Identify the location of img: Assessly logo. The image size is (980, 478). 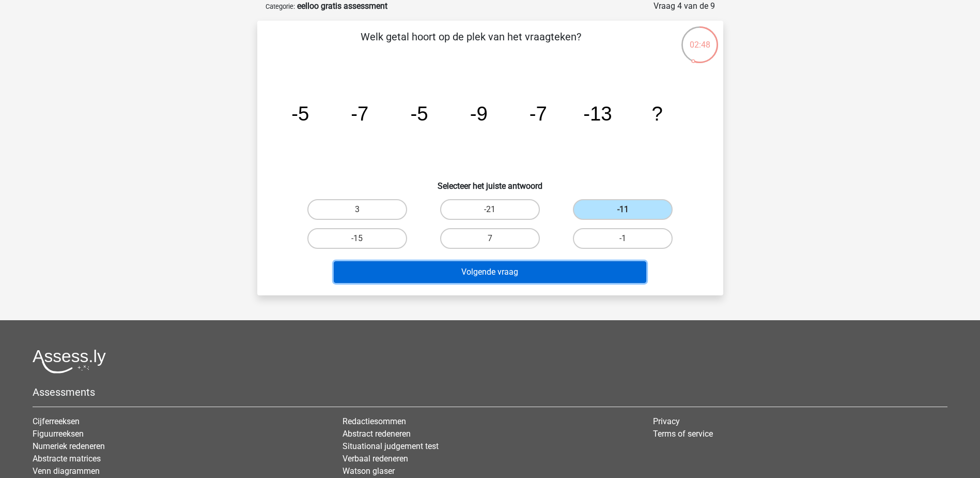
(69, 361).